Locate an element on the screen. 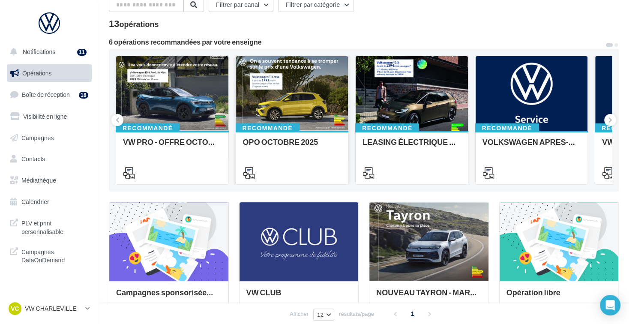  span: Campagnes is located at coordinates (38, 137).